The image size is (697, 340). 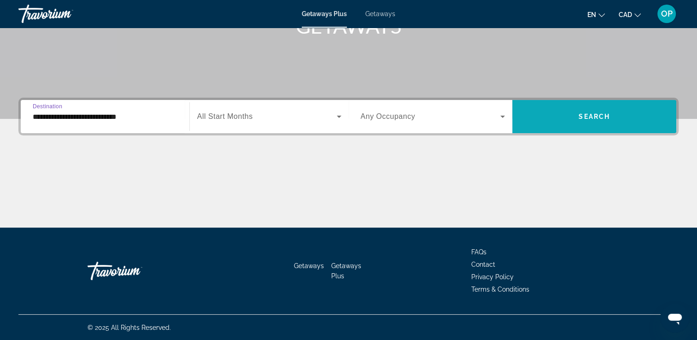 I want to click on span: All Start Months, so click(x=225, y=116).